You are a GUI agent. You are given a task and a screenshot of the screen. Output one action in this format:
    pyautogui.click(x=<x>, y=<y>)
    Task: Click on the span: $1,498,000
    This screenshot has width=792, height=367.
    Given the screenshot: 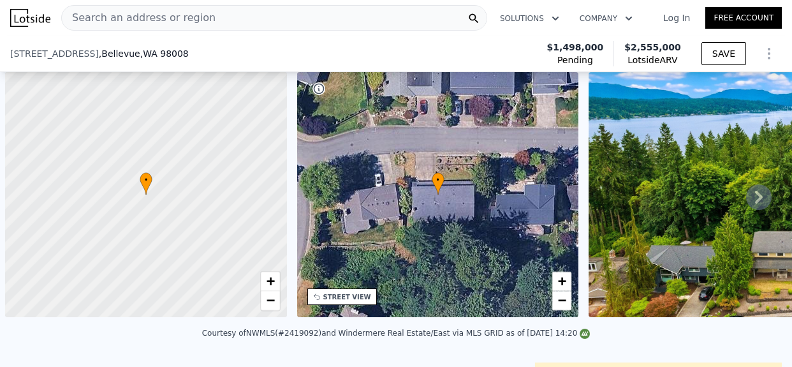 What is the action you would take?
    pyautogui.click(x=575, y=47)
    